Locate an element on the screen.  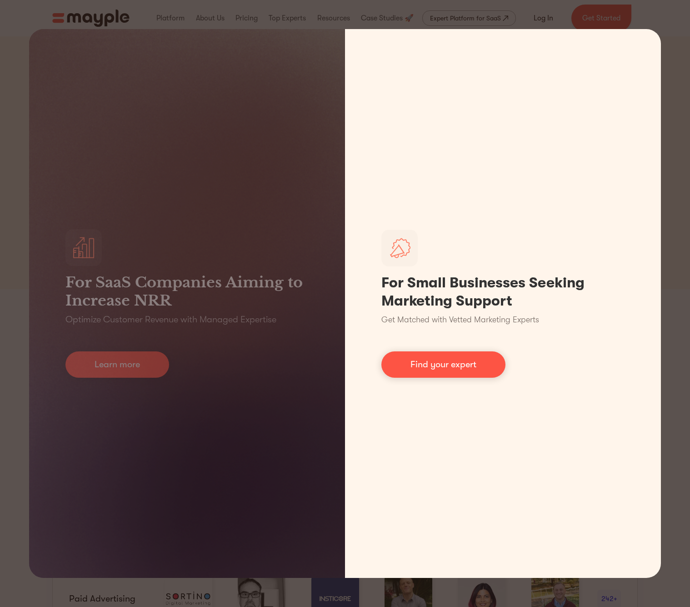
a: Learn more is located at coordinates (117, 365).